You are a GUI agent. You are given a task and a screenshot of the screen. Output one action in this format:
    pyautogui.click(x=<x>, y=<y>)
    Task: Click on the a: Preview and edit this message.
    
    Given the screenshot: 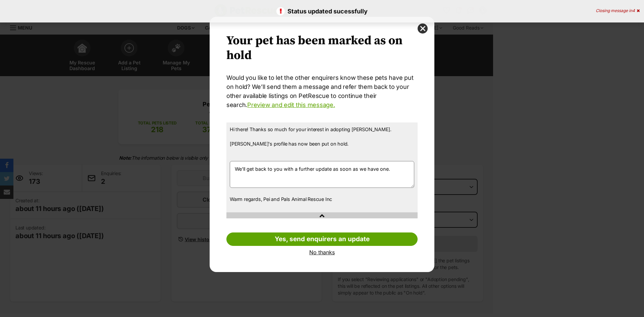 What is the action you would take?
    pyautogui.click(x=291, y=105)
    